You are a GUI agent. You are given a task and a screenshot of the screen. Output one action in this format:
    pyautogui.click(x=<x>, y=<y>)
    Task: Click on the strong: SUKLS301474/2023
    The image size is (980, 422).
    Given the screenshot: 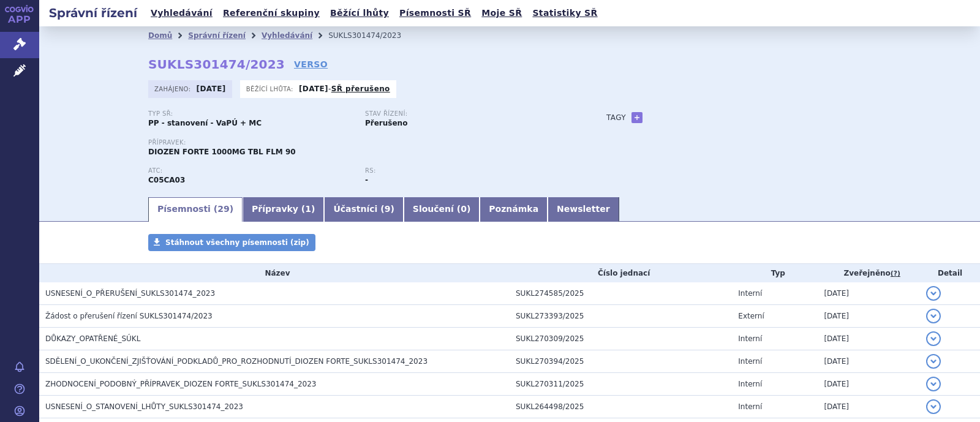 What is the action you would take?
    pyautogui.click(x=216, y=65)
    